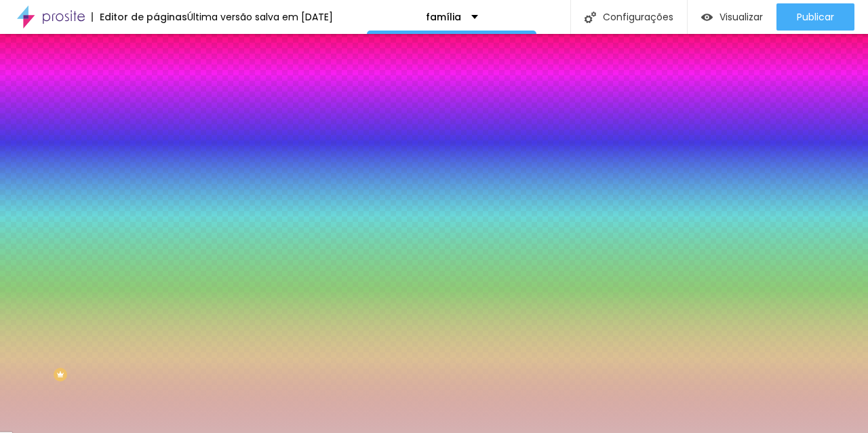 This screenshot has width=868, height=433. I want to click on button: Visualizar, so click(731, 17).